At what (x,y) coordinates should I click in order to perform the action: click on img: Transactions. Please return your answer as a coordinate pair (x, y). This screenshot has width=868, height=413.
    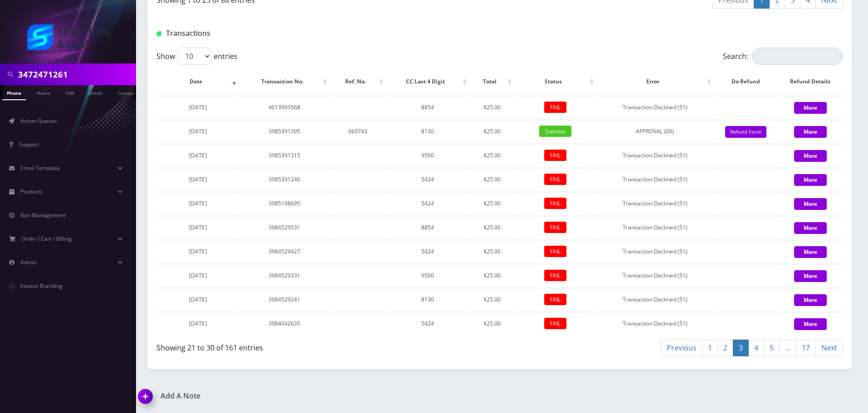
    Looking at the image, I should click on (158, 34).